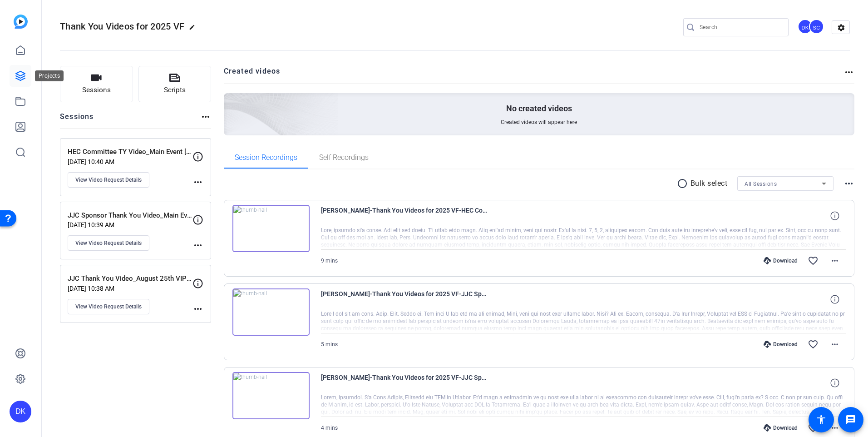  I want to click on mat-icon: settings, so click(841, 27).